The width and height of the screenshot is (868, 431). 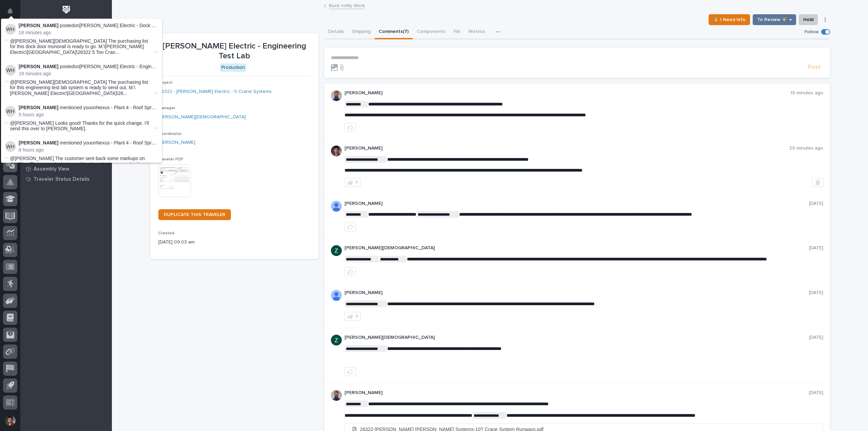 What do you see at coordinates (195, 215) in the screenshot?
I see `span: DUPLICATE THIS TRAVELER` at bounding box center [195, 215].